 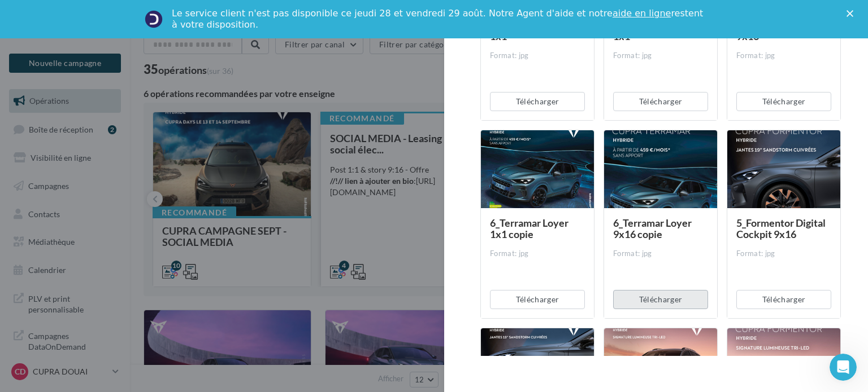 What do you see at coordinates (439, 19) in the screenshot?
I see `div: Le service client n'est pas disponible ce jeudi 28 et vendredi 29 août. Notre Agent d'aide et not...` at bounding box center [439, 19].